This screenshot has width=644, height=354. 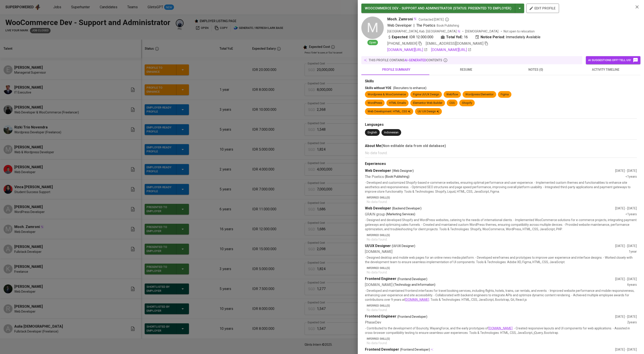 I want to click on span: 16, so click(x=466, y=37).